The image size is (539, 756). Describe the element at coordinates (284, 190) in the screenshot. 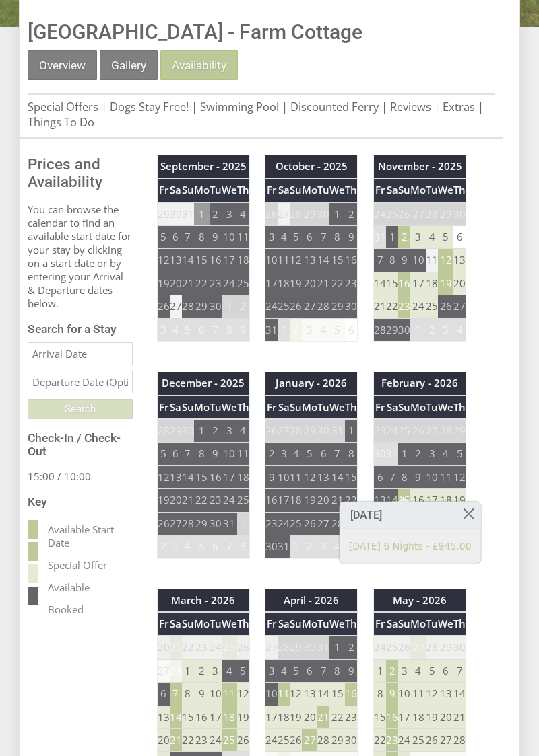

I see `th: Sa` at that location.